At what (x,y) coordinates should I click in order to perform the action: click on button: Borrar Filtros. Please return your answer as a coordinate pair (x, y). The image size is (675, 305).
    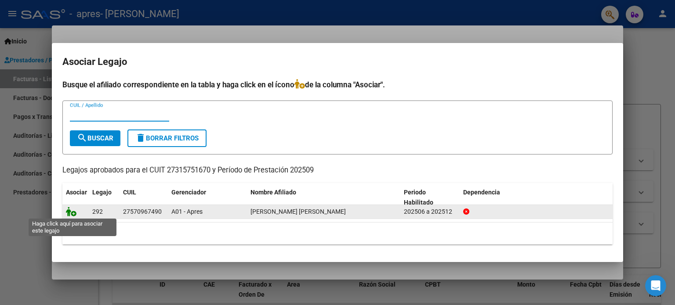
    Looking at the image, I should click on (167, 138).